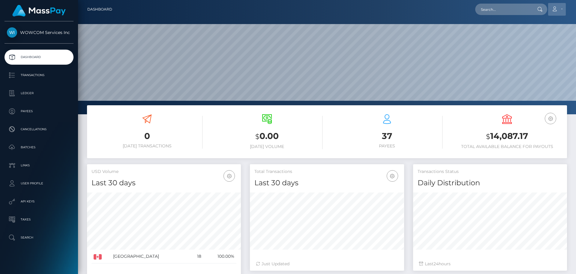  What do you see at coordinates (39, 147) in the screenshot?
I see `a: Batches` at bounding box center [39, 147].